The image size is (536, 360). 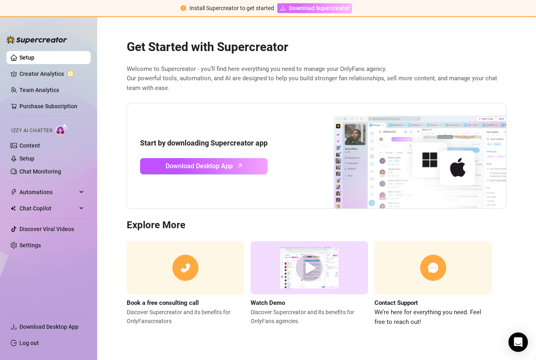 What do you see at coordinates (185, 316) in the screenshot?
I see `span: Discover Supercreator and its benefits for OnlyFans creators` at bounding box center [185, 316].